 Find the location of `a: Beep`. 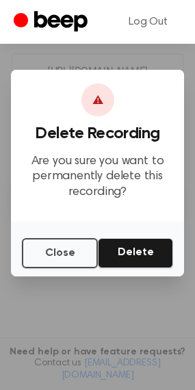

a: Beep is located at coordinates (52, 22).